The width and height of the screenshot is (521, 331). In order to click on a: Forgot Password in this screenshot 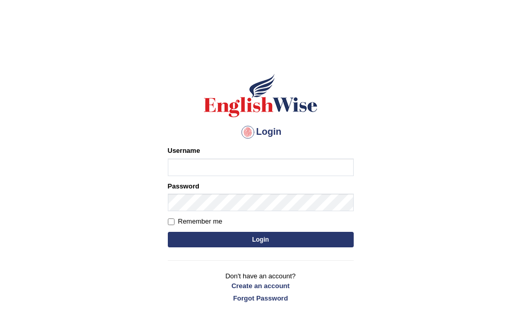, I will do `click(261, 298)`.